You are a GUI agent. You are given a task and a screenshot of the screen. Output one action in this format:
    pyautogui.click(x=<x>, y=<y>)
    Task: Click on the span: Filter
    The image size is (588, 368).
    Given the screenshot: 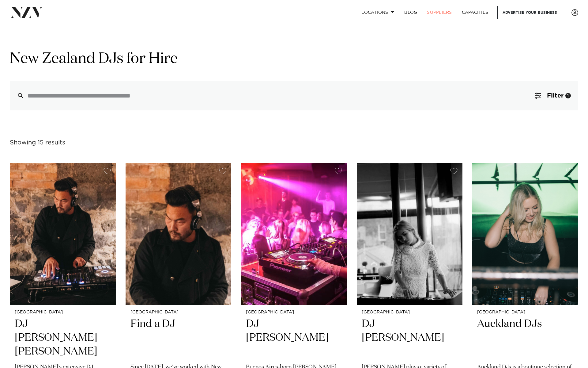 What is the action you would take?
    pyautogui.click(x=556, y=96)
    